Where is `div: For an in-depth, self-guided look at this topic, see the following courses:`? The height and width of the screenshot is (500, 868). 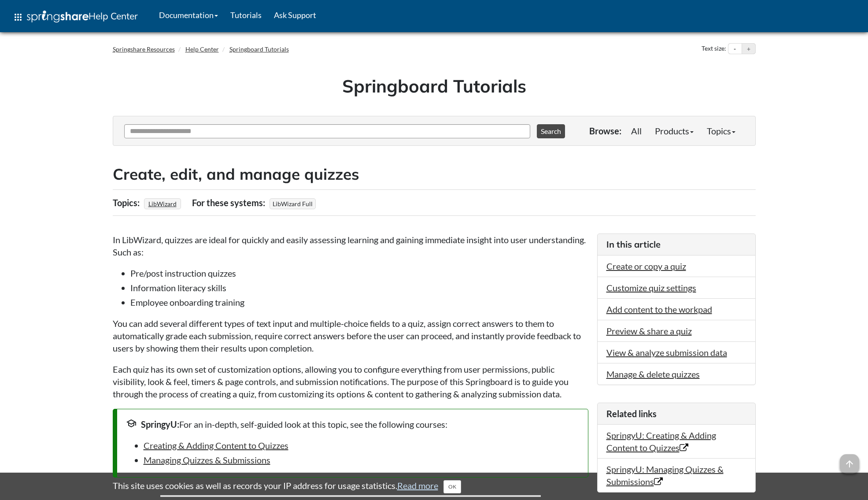
div: For an in-depth, self-guided look at this topic, see the following courses: is located at coordinates (352, 424).